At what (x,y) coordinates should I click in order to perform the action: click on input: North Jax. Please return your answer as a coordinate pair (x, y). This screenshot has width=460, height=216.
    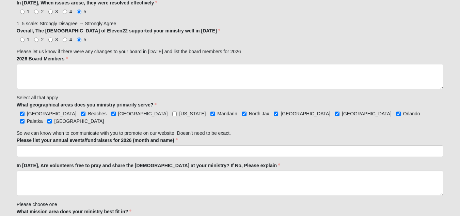
    Looking at the image, I should click on (244, 113).